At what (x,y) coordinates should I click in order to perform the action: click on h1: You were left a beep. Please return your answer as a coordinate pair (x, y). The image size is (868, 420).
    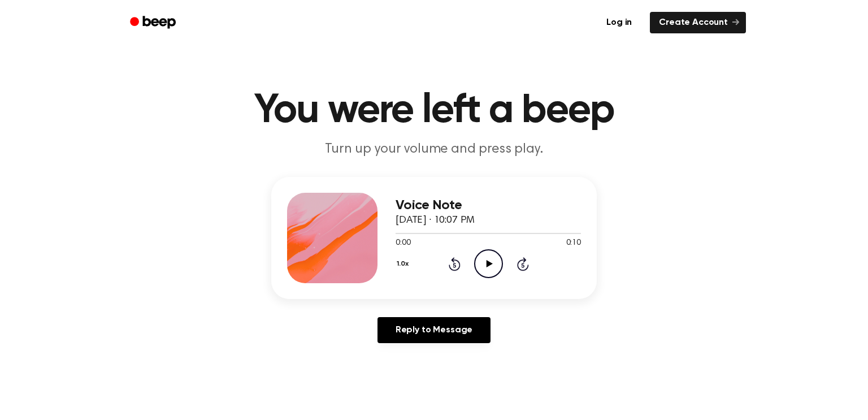
    Looking at the image, I should click on (434, 111).